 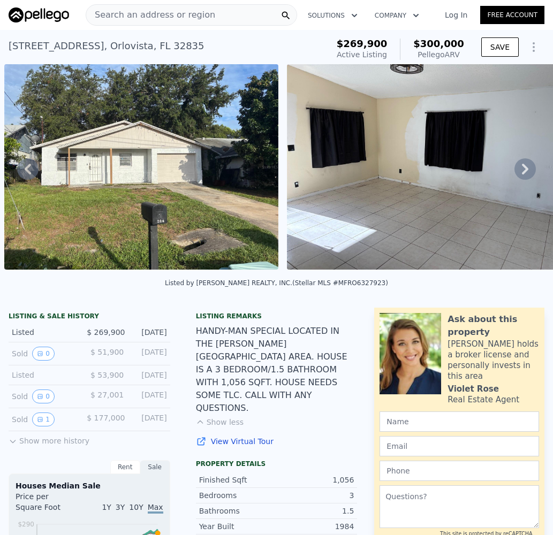 I want to click on div: Real Estate Agent, so click(x=483, y=400).